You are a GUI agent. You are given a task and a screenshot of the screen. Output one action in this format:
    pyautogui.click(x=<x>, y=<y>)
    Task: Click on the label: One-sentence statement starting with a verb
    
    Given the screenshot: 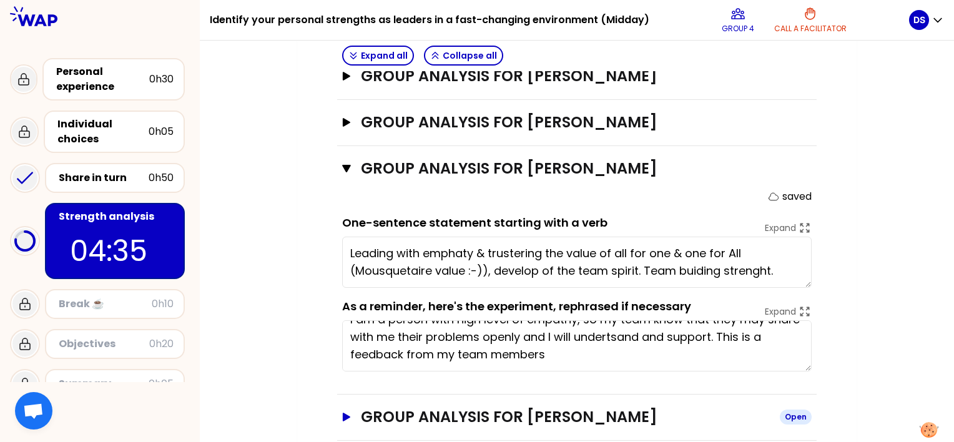 What is the action you would take?
    pyautogui.click(x=474, y=222)
    